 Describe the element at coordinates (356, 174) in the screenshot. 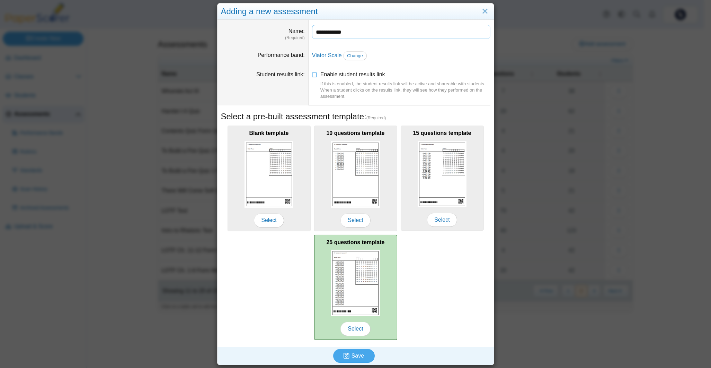

I see `img: scan_sheet_10_questions.png` at that location.